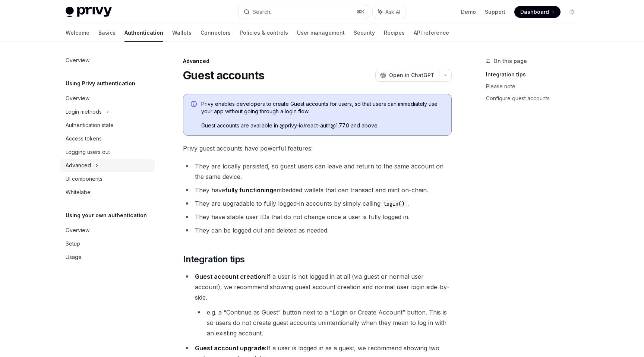 This screenshot has width=644, height=357. I want to click on li: They are upgradable to fully logged-in accounts by simply calling ., so click(317, 204).